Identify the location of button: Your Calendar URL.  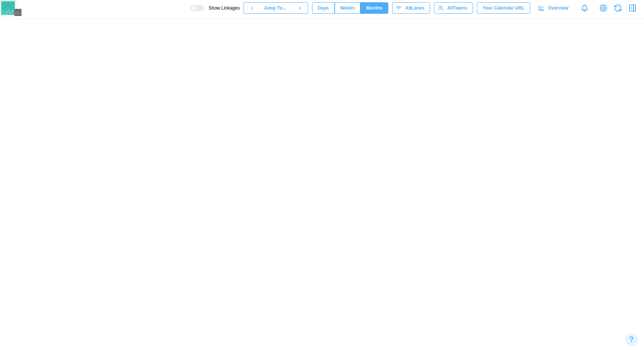
(503, 8).